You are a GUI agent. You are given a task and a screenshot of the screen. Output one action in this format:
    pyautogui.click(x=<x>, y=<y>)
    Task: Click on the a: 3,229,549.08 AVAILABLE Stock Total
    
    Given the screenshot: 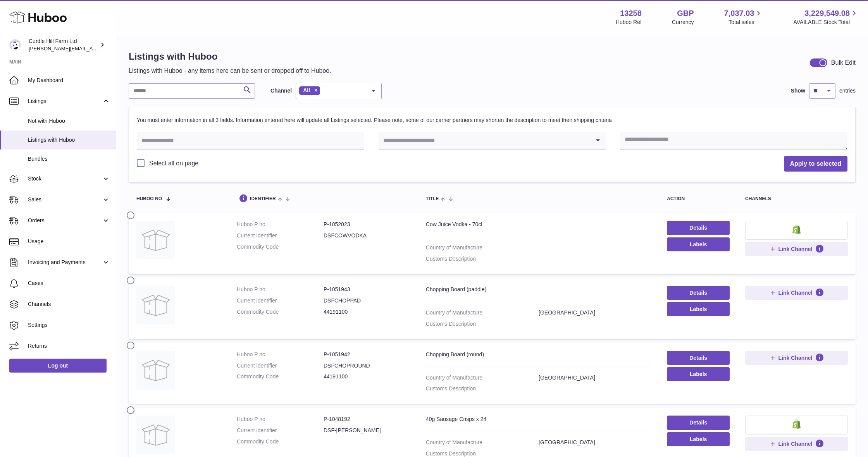 What is the action you would take?
    pyautogui.click(x=826, y=17)
    